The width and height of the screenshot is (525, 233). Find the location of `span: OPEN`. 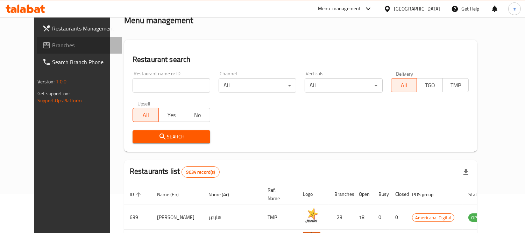

span: OPEN is located at coordinates (477, 217).